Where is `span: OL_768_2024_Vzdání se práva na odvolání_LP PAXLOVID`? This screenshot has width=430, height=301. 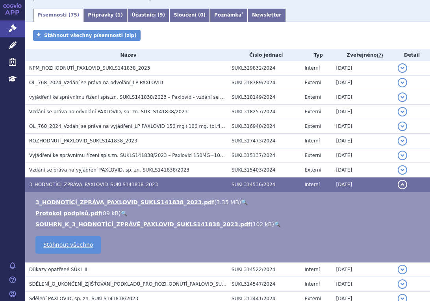
span: OL_768_2024_Vzdání se práva na odvolání_LP PAXLOVID is located at coordinates (96, 83).